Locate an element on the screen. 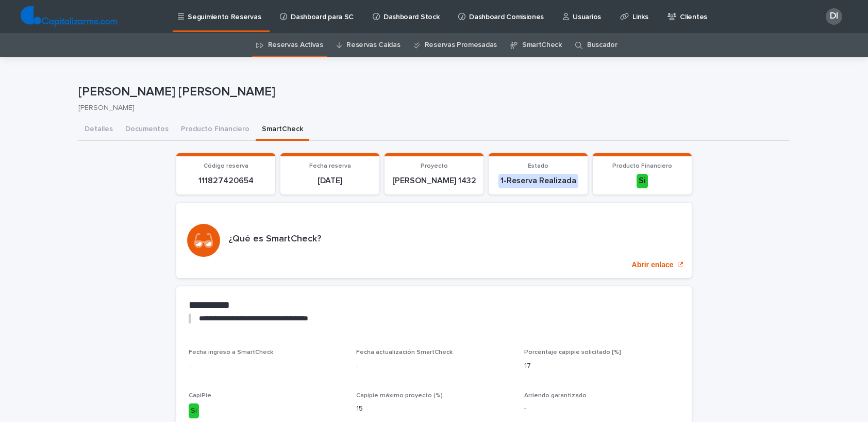  a: Reservas Promesadas is located at coordinates (461, 45).